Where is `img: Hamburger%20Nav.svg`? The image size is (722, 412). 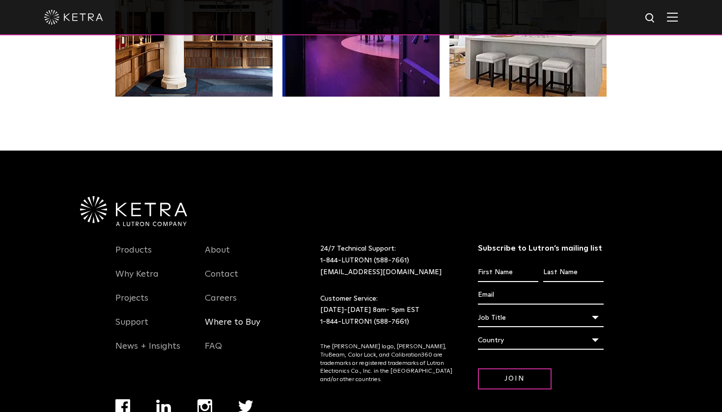 img: Hamburger%20Nav.svg is located at coordinates (672, 17).